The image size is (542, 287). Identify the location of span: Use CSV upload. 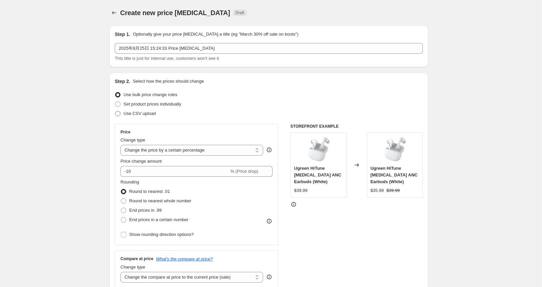
(140, 113).